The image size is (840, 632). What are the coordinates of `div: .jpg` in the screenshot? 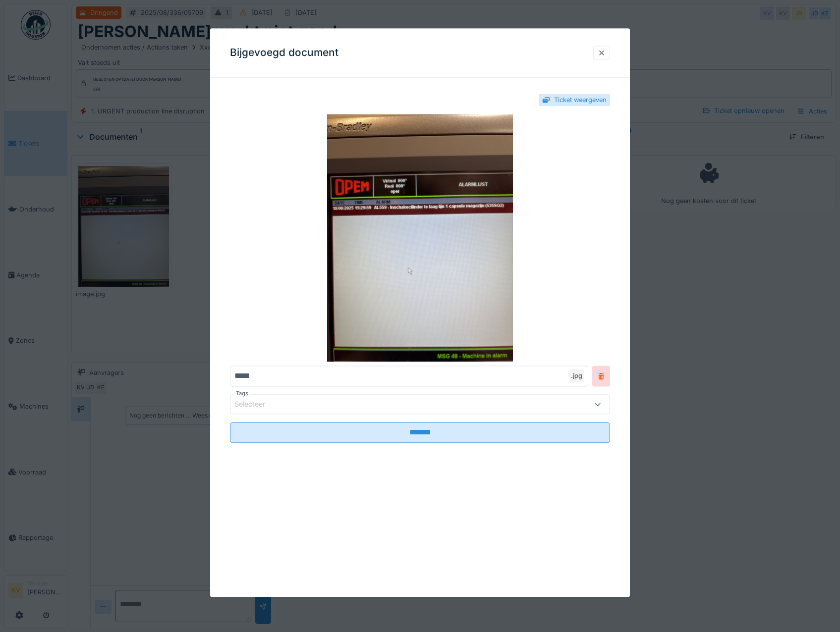 It's located at (577, 377).